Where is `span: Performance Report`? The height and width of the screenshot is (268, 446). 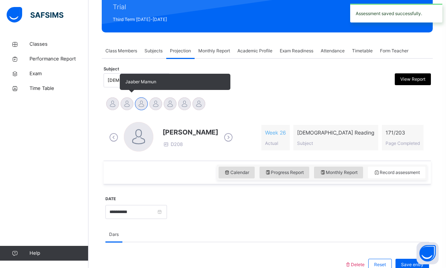
span: Performance Report is located at coordinates (59, 59).